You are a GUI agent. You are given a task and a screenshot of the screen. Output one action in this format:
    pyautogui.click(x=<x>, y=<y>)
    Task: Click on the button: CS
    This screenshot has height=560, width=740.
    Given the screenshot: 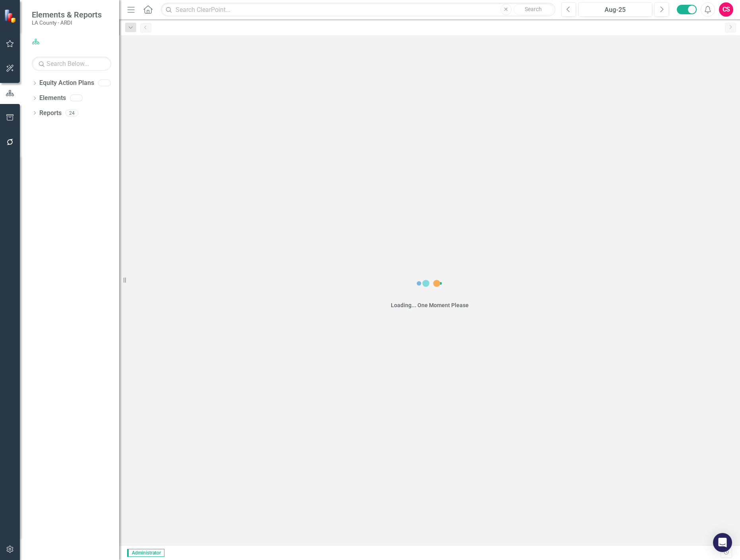 What is the action you would take?
    pyautogui.click(x=725, y=10)
    